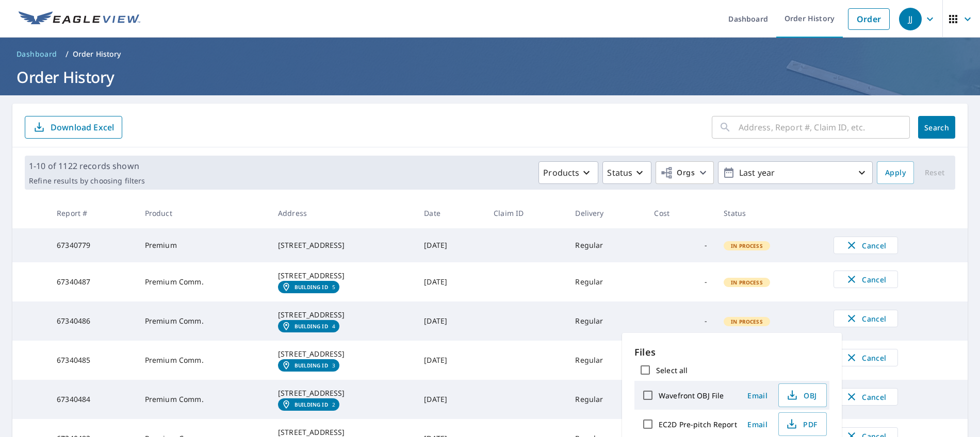  Describe the element at coordinates (869, 19) in the screenshot. I see `a: Order` at that location.